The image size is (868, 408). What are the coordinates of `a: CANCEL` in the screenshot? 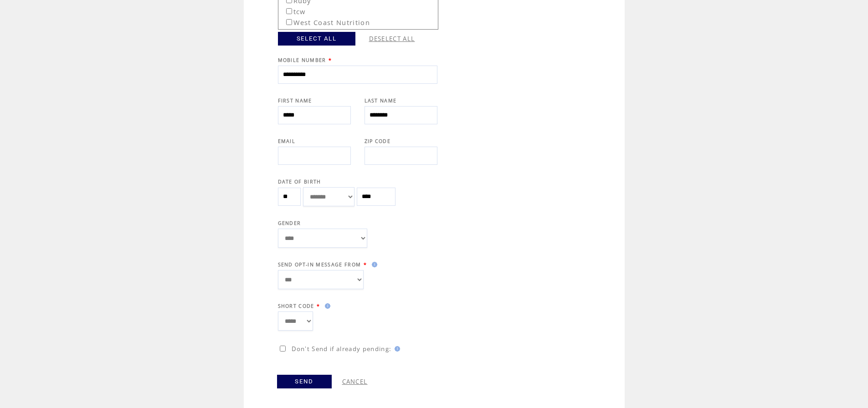 It's located at (355, 382).